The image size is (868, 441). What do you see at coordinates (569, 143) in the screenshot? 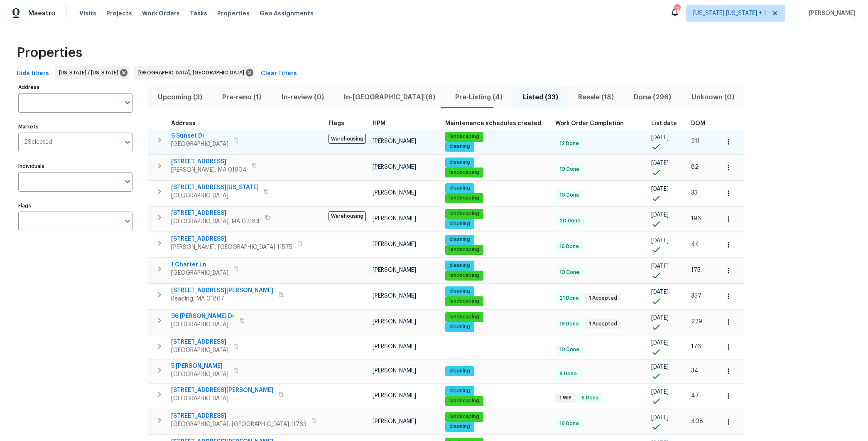
I see `span: 12 Done` at bounding box center [569, 143].